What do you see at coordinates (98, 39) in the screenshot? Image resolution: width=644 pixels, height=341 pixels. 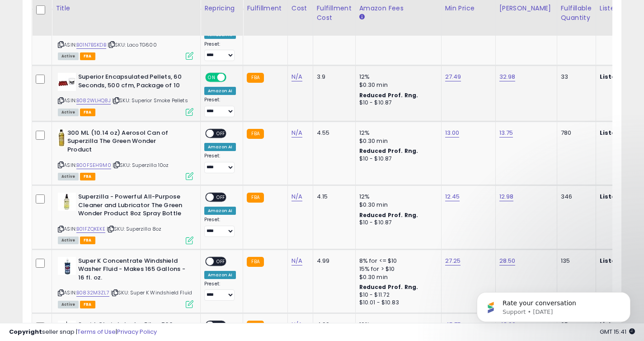 I see `p: Message from Support, sent 3w ago` at bounding box center [98, 39].